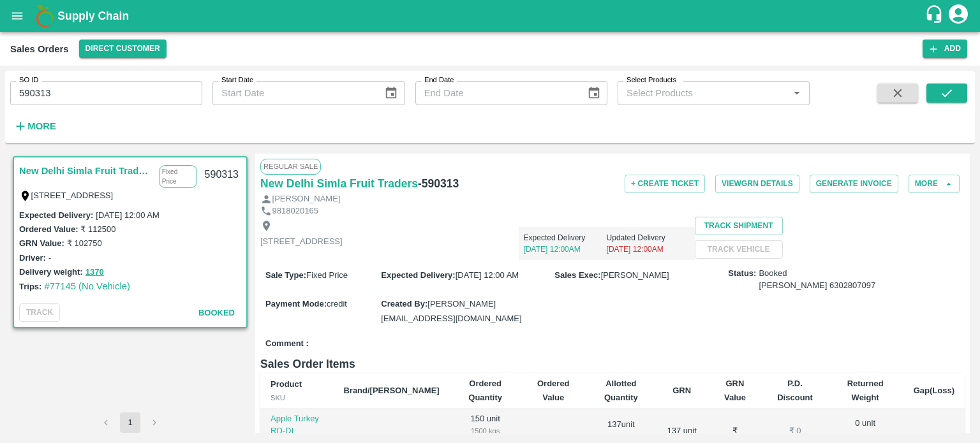  I want to click on label: ₹ 102750, so click(84, 243).